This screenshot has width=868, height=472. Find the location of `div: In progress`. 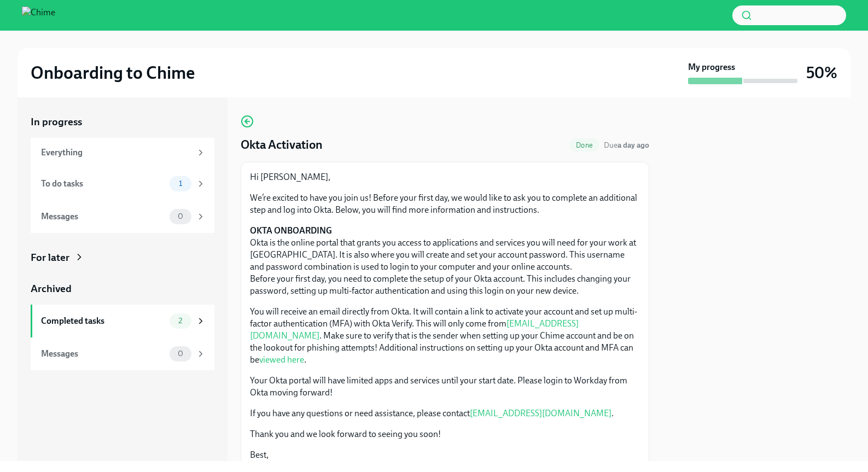

div: In progress is located at coordinates (122, 122).